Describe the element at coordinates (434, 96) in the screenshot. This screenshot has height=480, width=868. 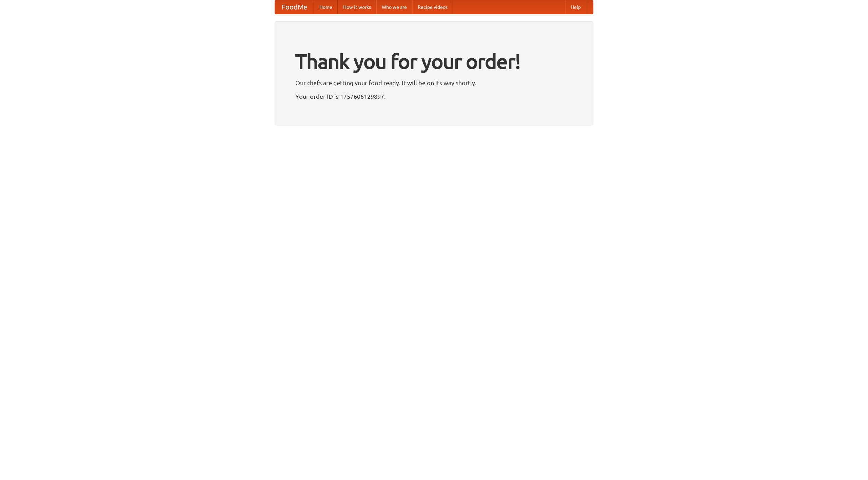
I see `p: Your order ID is 1757606129897.` at that location.